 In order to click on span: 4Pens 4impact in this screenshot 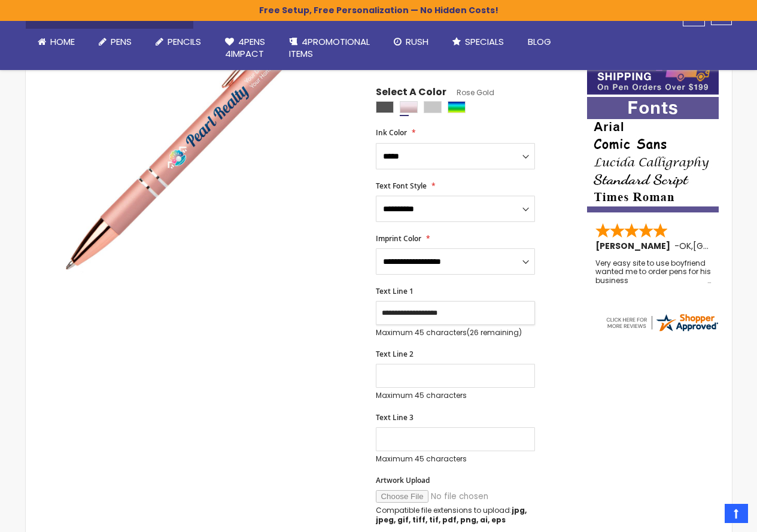, I will do `click(245, 47)`.